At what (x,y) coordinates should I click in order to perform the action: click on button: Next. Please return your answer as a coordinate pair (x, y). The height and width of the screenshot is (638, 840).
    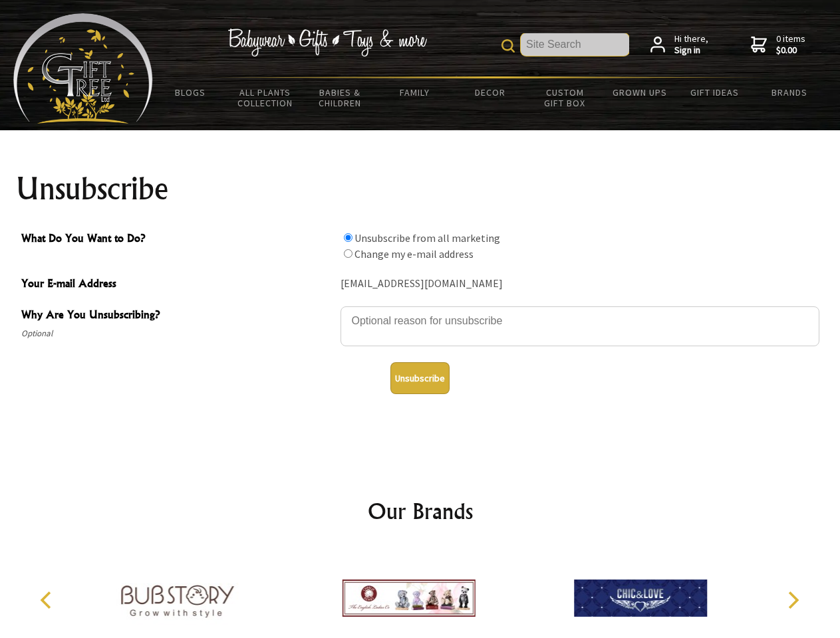
    Looking at the image, I should click on (793, 600).